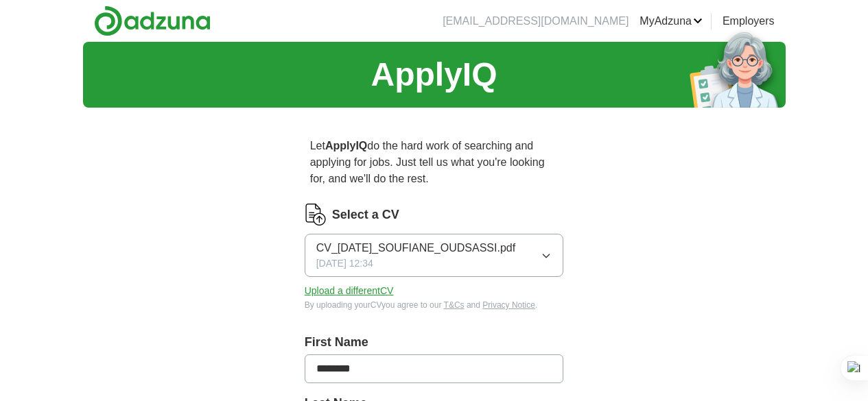 Image resolution: width=868 pixels, height=401 pixels. I want to click on h1: ApplyIQ, so click(434, 75).